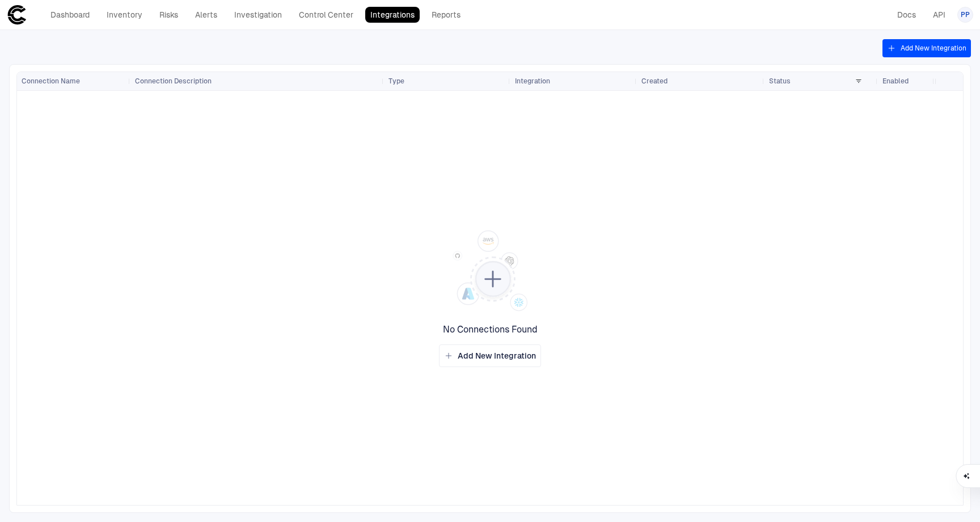 This screenshot has width=980, height=522. Describe the element at coordinates (780, 81) in the screenshot. I see `span: Status` at that location.